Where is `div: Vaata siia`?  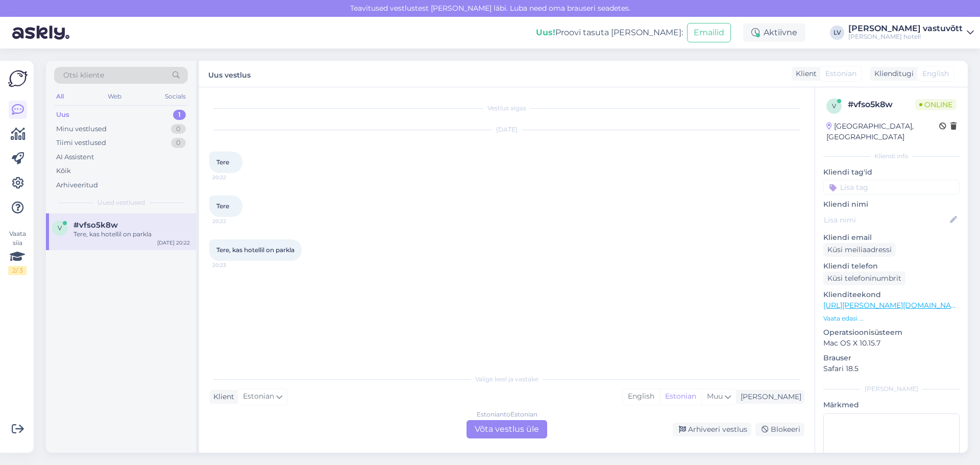
div: Vaata siia is located at coordinates (17, 252).